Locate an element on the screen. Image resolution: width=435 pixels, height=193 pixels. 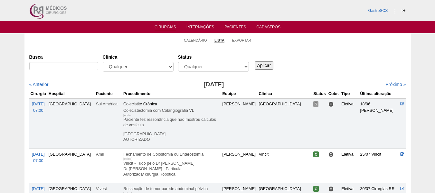
input: Aplicar is located at coordinates (264, 65).